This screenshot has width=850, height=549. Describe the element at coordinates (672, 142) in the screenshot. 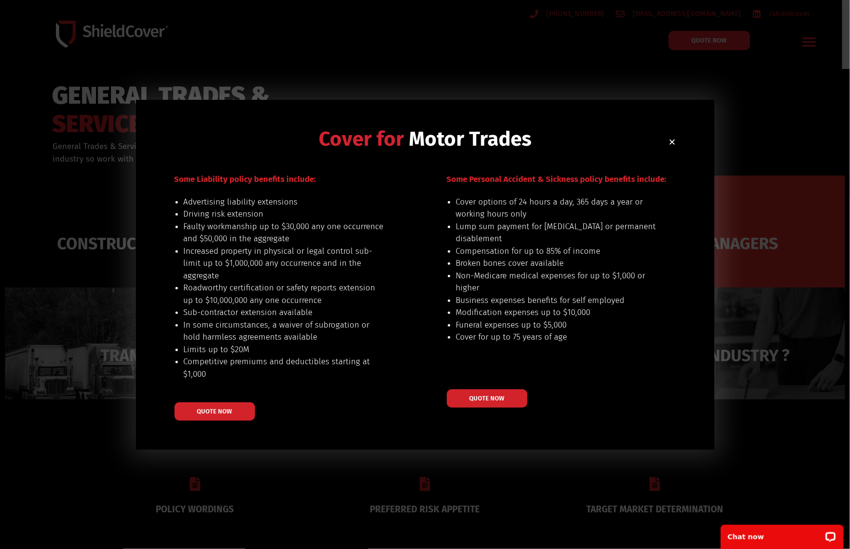

I see `a: Close` at that location.